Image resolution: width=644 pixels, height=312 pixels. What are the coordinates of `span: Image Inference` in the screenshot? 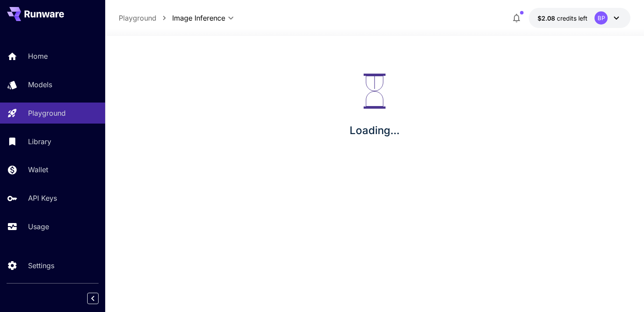 It's located at (199, 18).